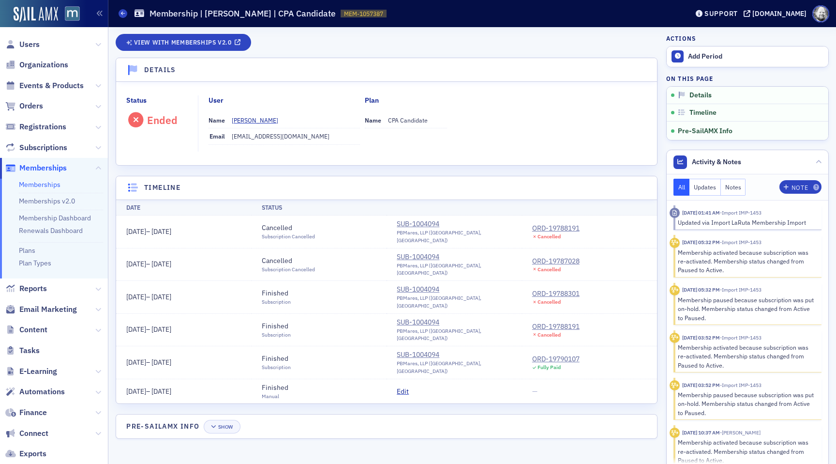 This screenshot has width=836, height=464. What do you see at coordinates (136, 100) in the screenshot?
I see `div: Status` at bounding box center [136, 100].